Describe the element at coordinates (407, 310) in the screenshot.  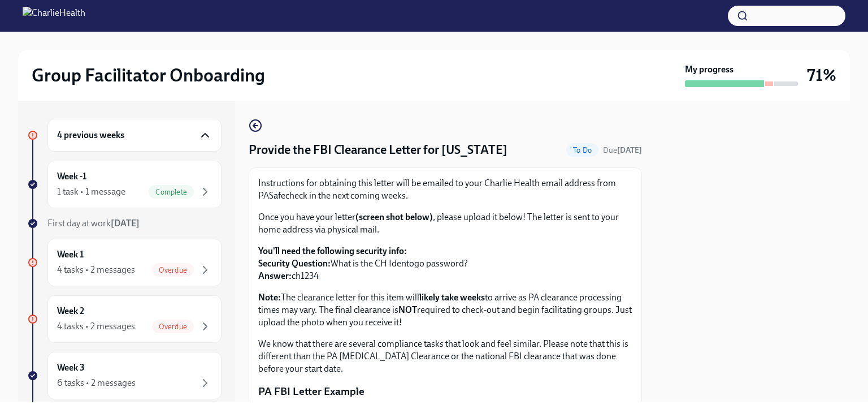
I see `strong: NOT` at that location.